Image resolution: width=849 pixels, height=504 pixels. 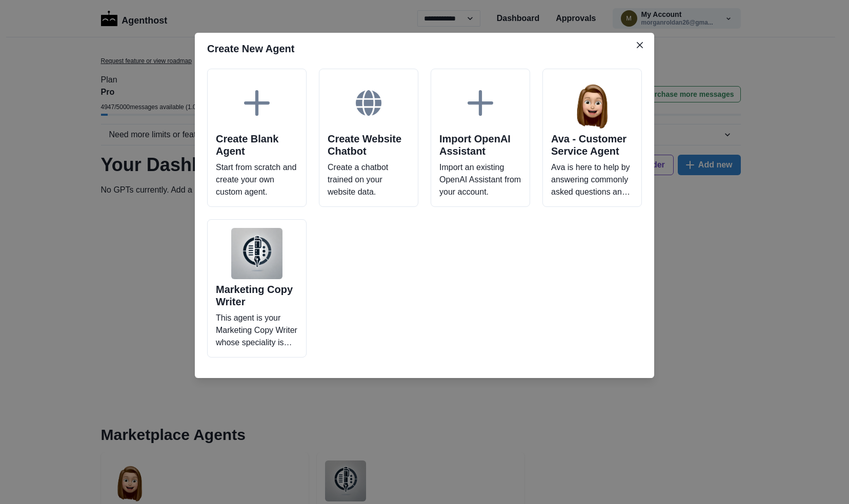 What do you see at coordinates (256, 180) in the screenshot?
I see `p: Start from scratch and create your own custom agent.` at bounding box center [256, 180].